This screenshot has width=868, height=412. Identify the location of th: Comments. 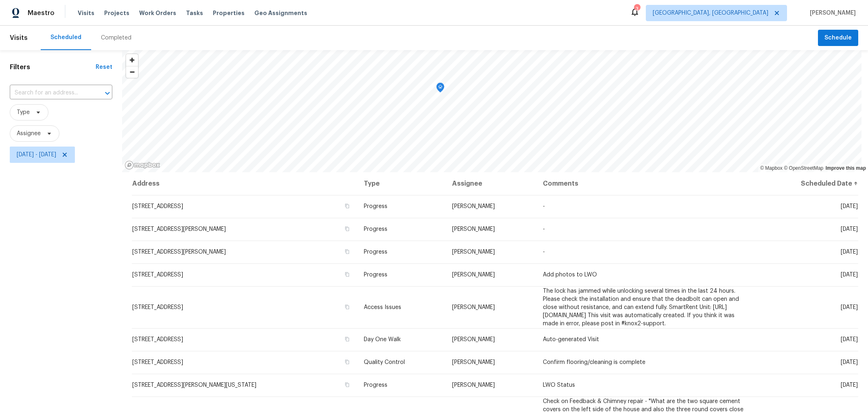
(645, 184).